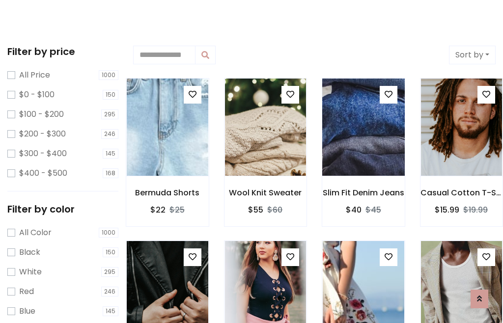  What do you see at coordinates (30, 272) in the screenshot?
I see `label: White` at bounding box center [30, 272].